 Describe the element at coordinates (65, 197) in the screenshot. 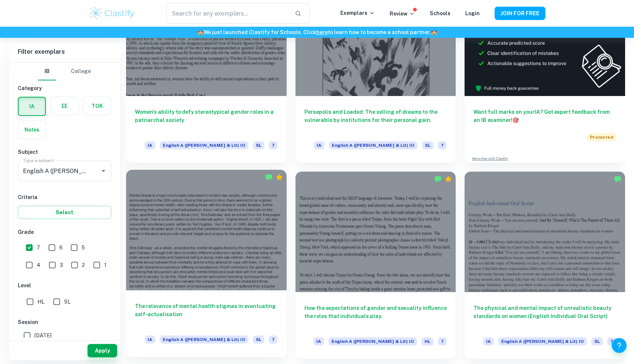

I see `h6: Criteria` at that location.